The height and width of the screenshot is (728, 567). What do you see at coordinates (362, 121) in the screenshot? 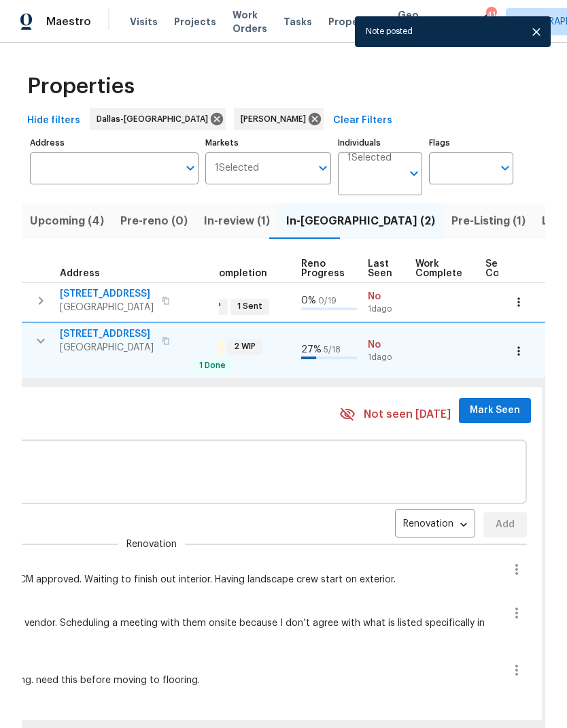
I see `button: Clear Filters` at bounding box center [362, 121].